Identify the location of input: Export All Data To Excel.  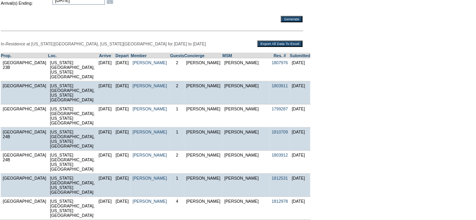
(280, 44).